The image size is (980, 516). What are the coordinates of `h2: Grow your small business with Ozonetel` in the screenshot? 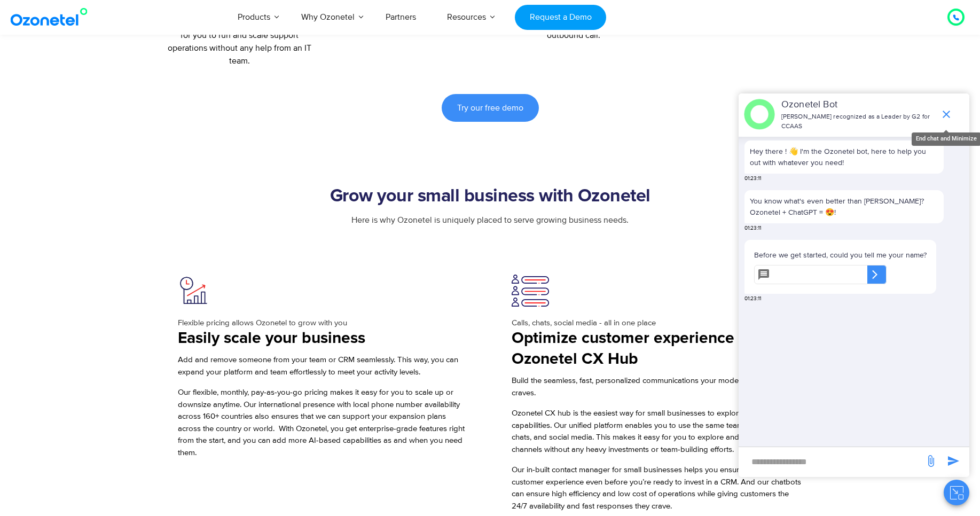 It's located at (491, 197).